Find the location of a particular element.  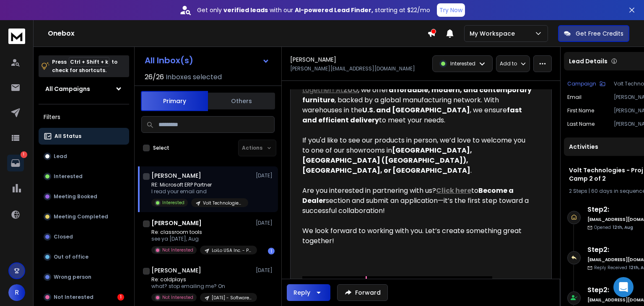

p: Get Free Credits is located at coordinates (600, 34).